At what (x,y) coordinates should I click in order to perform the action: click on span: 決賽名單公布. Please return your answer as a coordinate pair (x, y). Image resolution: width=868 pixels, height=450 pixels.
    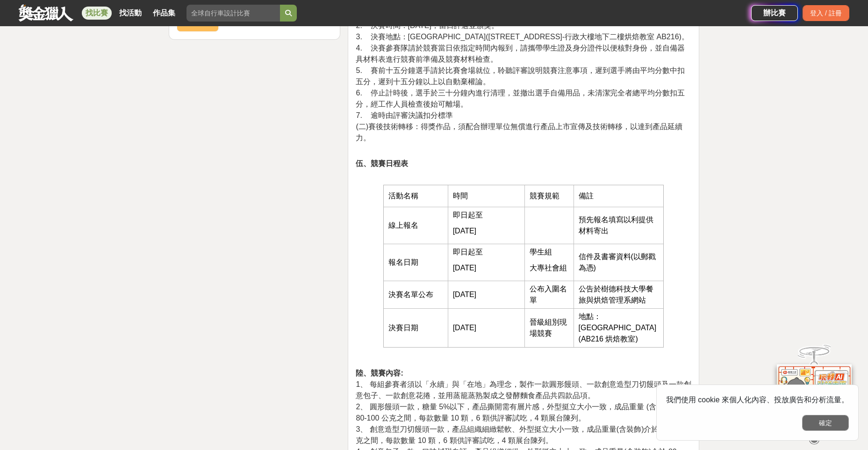
    Looking at the image, I should click on (411, 294).